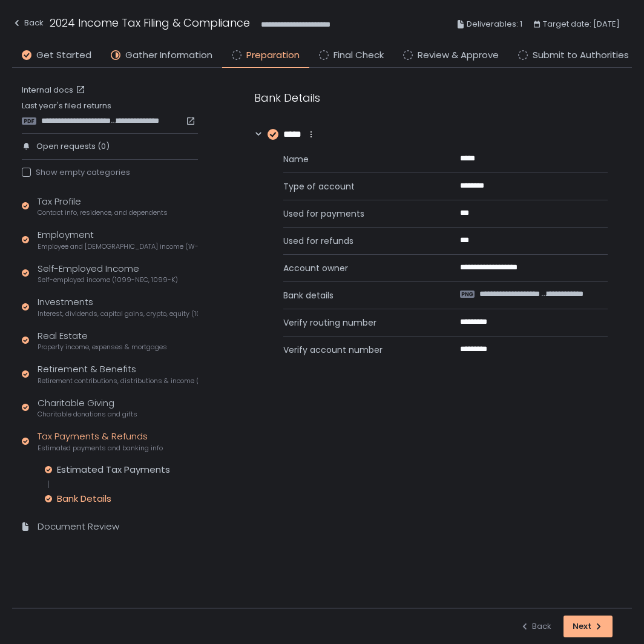 Image resolution: width=644 pixels, height=644 pixels. What do you see at coordinates (357, 159) in the screenshot?
I see `span: Name` at bounding box center [357, 159].